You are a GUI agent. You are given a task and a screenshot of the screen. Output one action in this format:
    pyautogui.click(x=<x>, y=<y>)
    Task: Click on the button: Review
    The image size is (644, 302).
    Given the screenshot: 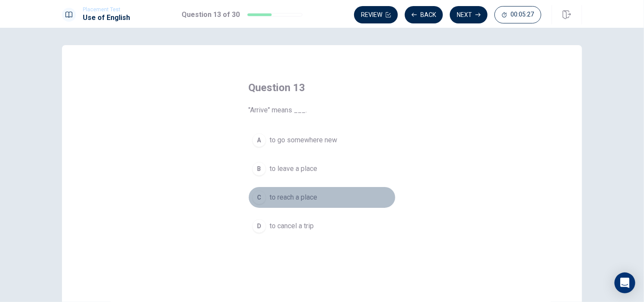 What is the action you would take?
    pyautogui.click(x=376, y=15)
    